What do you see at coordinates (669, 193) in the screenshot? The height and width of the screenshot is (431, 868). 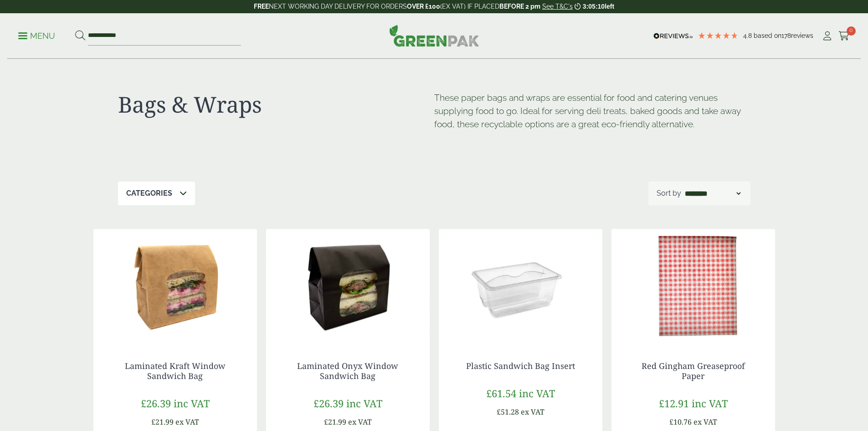 I see `p: Sort by` at bounding box center [669, 193].